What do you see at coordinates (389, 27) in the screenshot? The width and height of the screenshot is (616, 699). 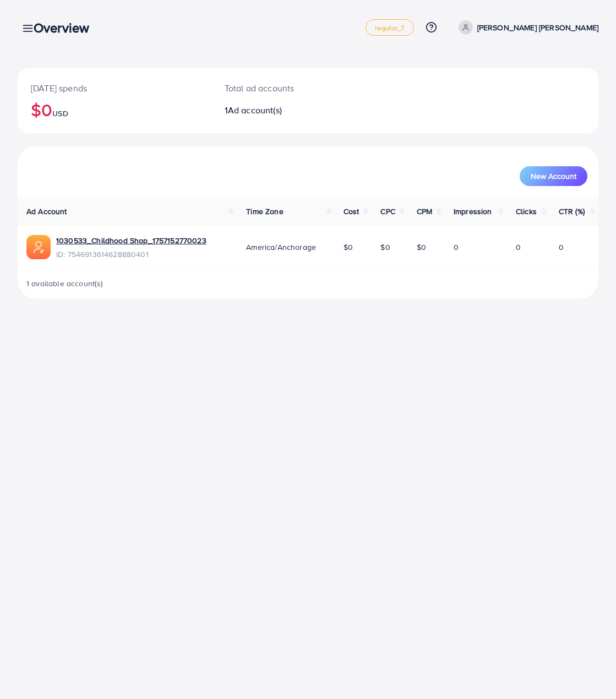 I see `a: regular_1` at bounding box center [389, 27].